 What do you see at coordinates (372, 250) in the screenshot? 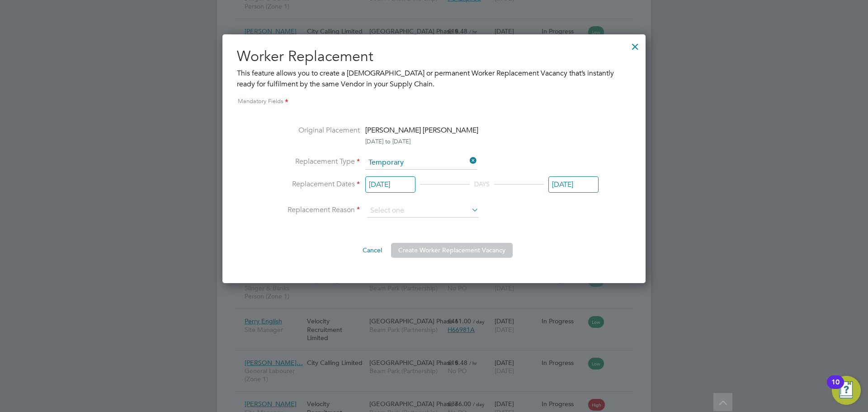
I see `button: Cancel` at bounding box center [372, 250].